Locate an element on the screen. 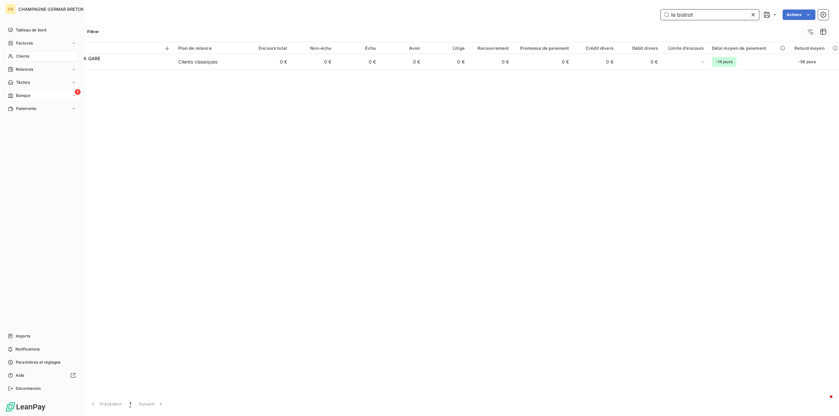  button: 1 is located at coordinates (130, 404).